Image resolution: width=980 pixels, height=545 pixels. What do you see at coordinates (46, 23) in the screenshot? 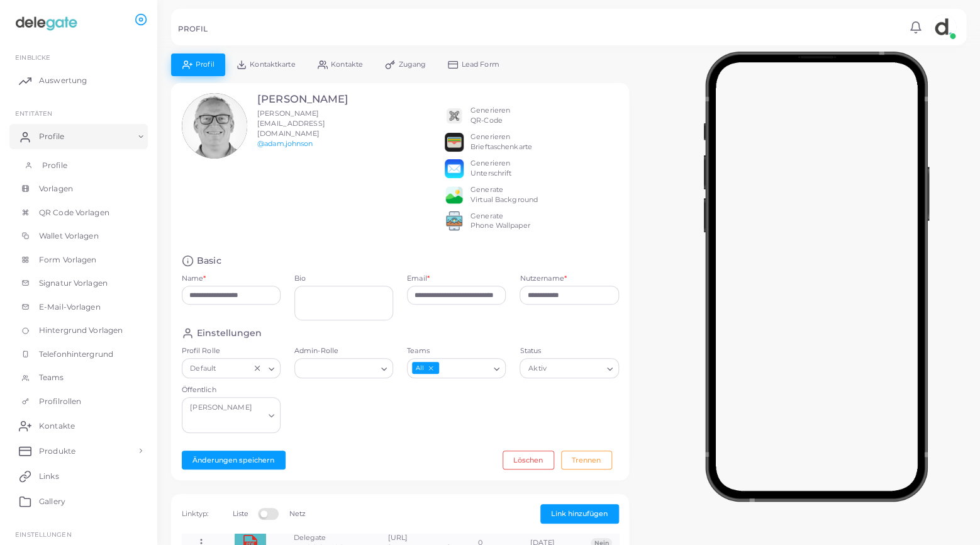
I see `img: logo` at bounding box center [46, 23].